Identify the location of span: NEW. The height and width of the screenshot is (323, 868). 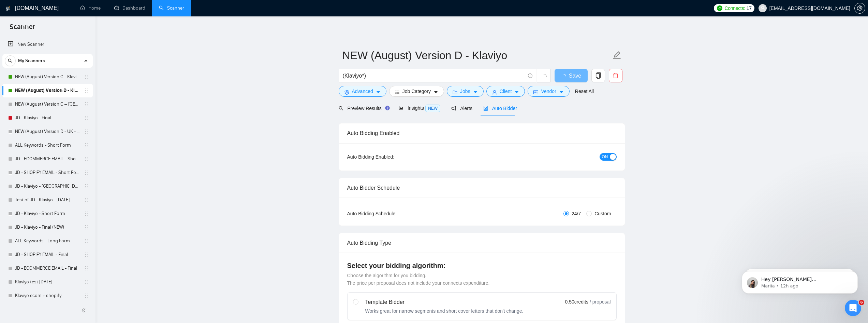
(433, 108).